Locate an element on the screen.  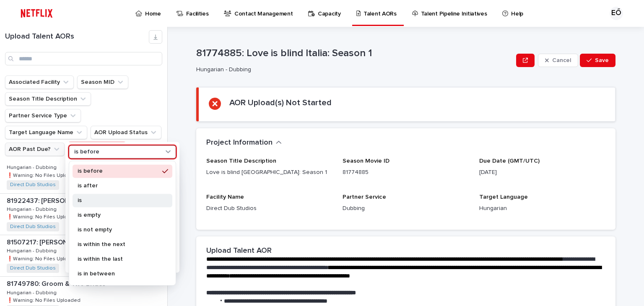
div: EŐ is located at coordinates (616, 14).